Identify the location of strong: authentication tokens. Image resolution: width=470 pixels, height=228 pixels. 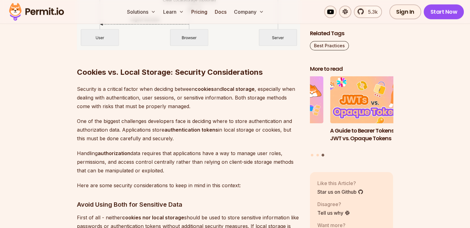
(191, 130).